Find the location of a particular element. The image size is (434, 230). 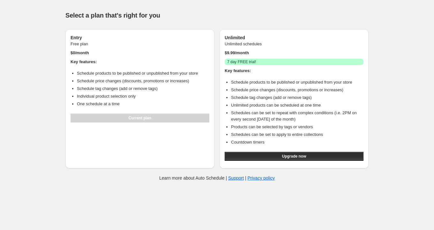

li: Schedules can be set to apply to entire collections is located at coordinates (297, 135).